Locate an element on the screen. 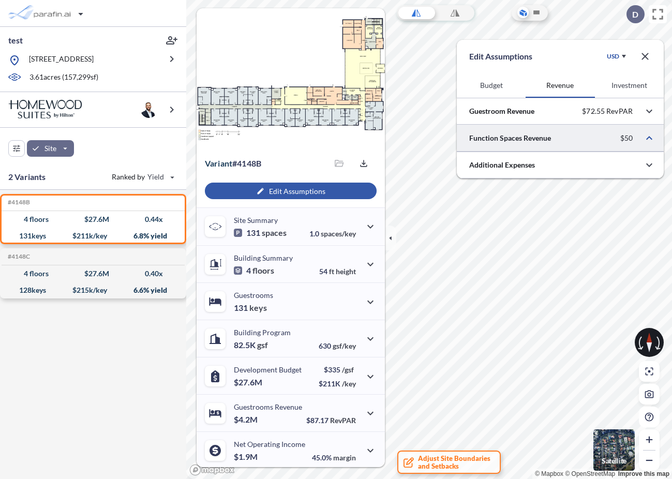 The image size is (672, 479). button: Budget is located at coordinates (491, 85).